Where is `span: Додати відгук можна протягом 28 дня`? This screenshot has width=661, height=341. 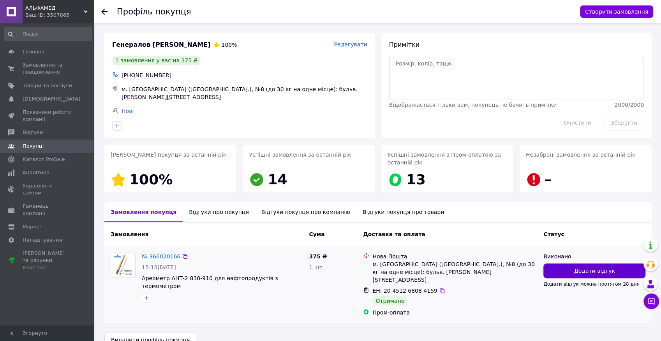
span: Додати відгук можна протягом 28 дня is located at coordinates (591, 284).